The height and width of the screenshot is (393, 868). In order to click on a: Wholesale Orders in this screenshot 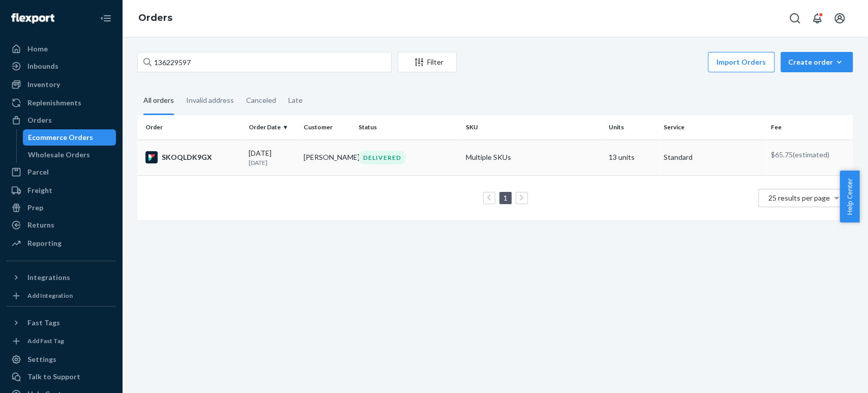, I will do `click(70, 154)`.